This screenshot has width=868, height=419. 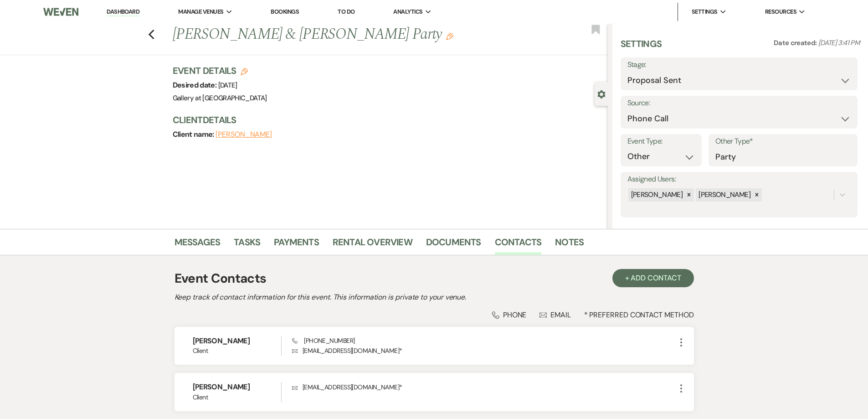 I want to click on img: Weven Logo, so click(x=61, y=12).